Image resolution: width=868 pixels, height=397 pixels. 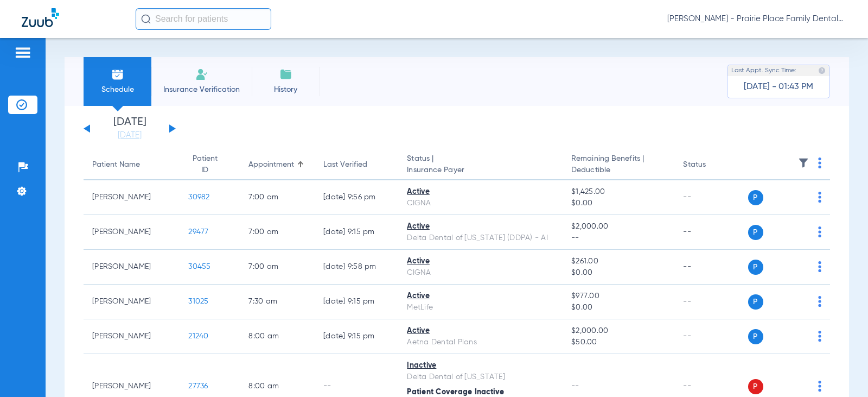 I want to click on span: $977.00, so click(x=618, y=296).